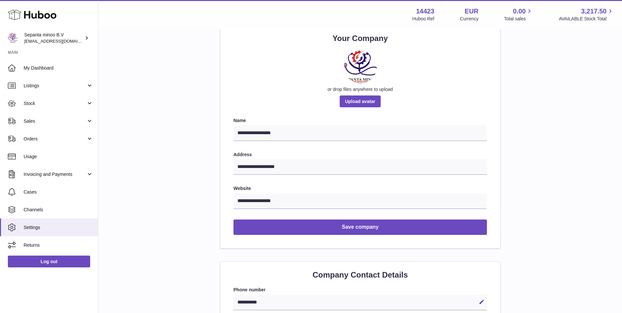 This screenshot has height=313, width=622. I want to click on div: Huboo Ref, so click(423, 19).